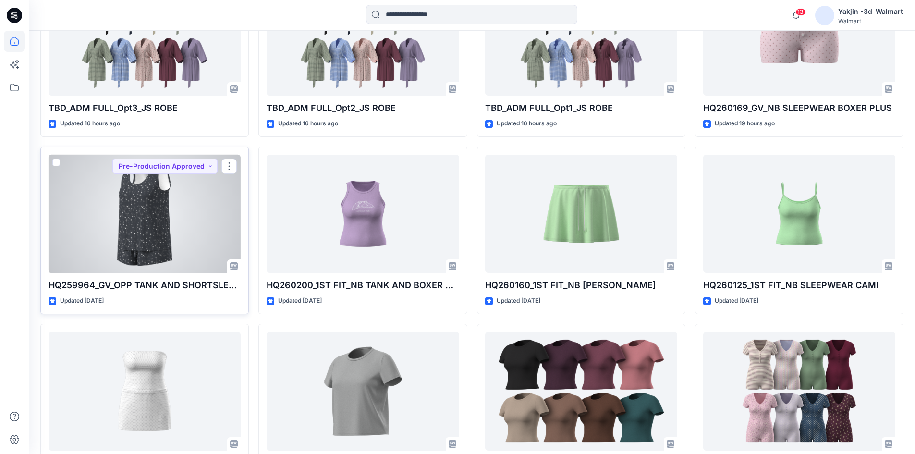 The width and height of the screenshot is (915, 454). Describe the element at coordinates (825, 15) in the screenshot. I see `img: avatar` at that location.